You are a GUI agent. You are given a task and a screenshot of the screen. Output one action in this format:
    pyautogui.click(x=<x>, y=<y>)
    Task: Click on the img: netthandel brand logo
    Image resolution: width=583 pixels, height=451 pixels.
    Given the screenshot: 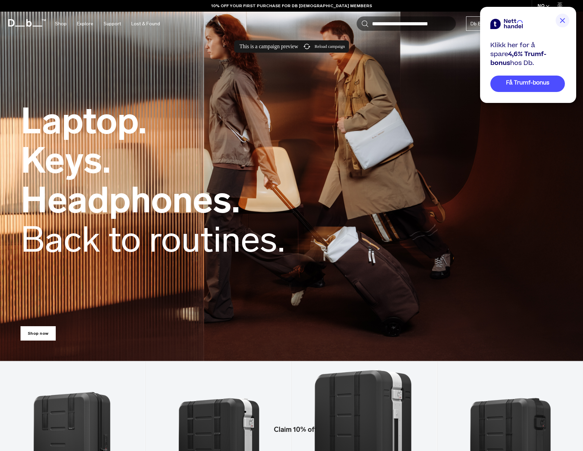 What is the action you would take?
    pyautogui.click(x=506, y=24)
    